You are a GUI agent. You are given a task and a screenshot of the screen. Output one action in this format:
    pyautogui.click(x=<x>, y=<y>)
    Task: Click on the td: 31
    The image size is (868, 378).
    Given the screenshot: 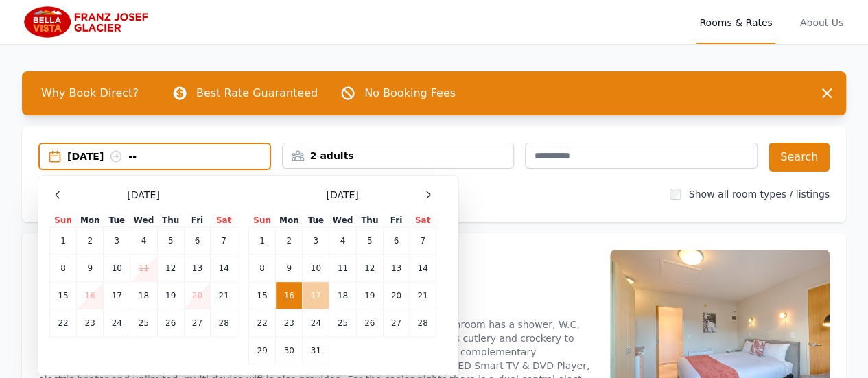 What is the action you would take?
    pyautogui.click(x=316, y=351)
    